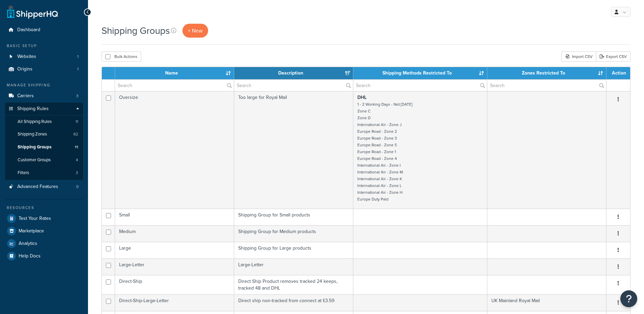 This screenshot has height=314, width=644. I want to click on a: ShipperHQ Home, so click(32, 12).